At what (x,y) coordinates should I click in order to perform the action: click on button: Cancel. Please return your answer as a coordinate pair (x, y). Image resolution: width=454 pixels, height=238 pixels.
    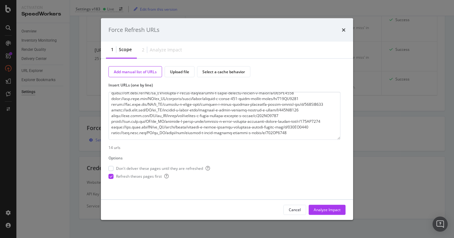
    Looking at the image, I should click on (295, 209).